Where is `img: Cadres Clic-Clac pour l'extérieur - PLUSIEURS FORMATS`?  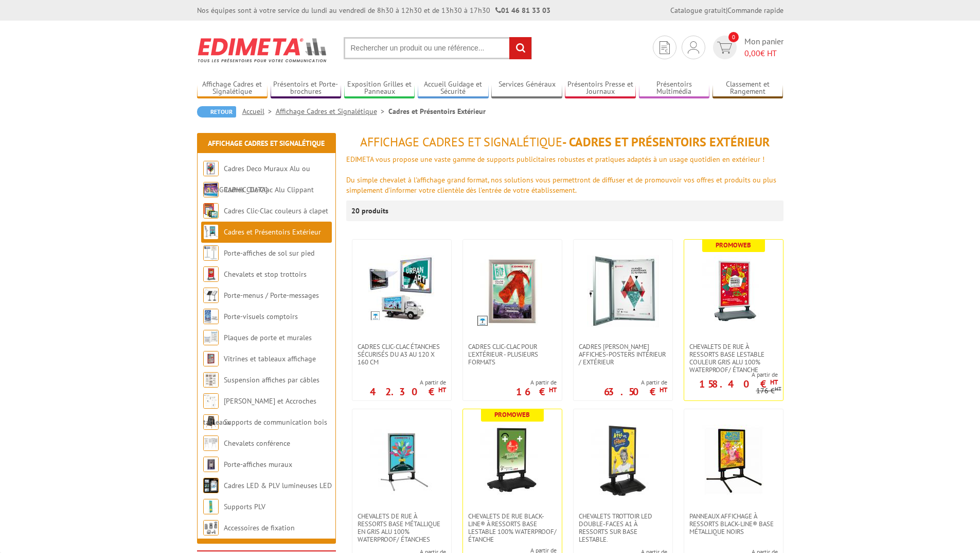
img: Cadres Clic-Clac pour l'extérieur - PLUSIEURS FORMATS is located at coordinates (512, 291).